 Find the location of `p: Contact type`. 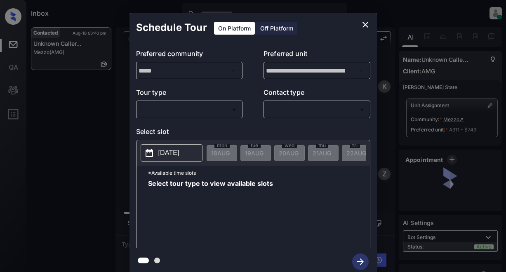

p: Contact type is located at coordinates (316, 94).